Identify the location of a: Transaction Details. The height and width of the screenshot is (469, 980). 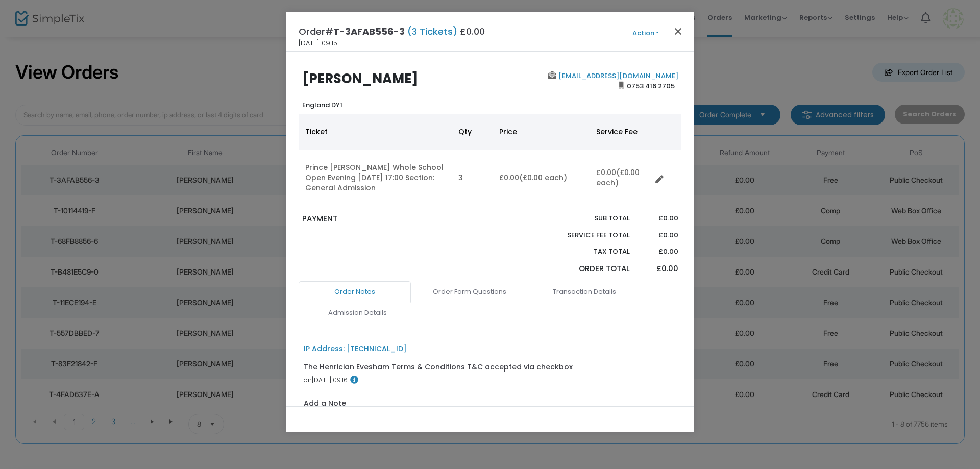
(584, 292).